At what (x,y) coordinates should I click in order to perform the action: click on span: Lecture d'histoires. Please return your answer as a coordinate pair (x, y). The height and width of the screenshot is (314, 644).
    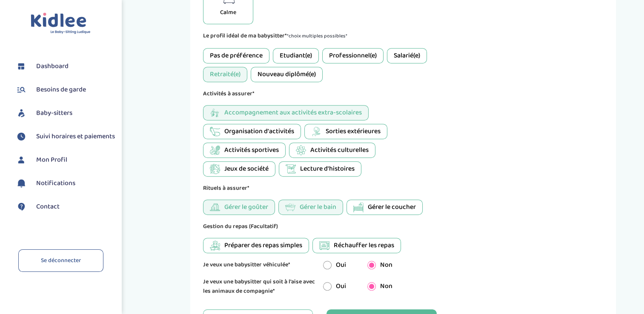
    Looking at the image, I should click on (328, 169).